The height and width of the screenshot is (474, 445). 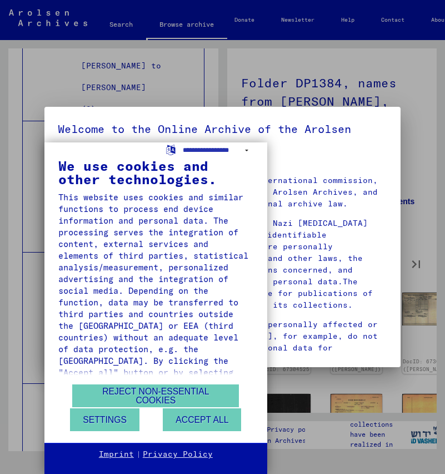 I want to click on a: Privacy Policy, so click(x=178, y=454).